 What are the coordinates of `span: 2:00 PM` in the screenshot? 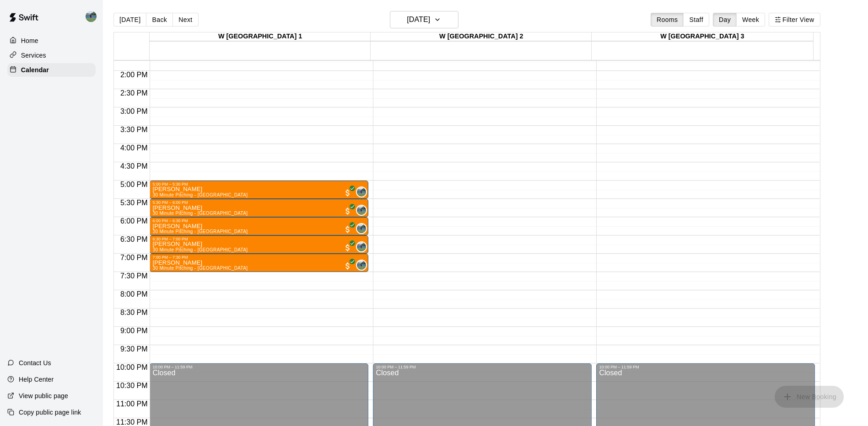 It's located at (134, 75).